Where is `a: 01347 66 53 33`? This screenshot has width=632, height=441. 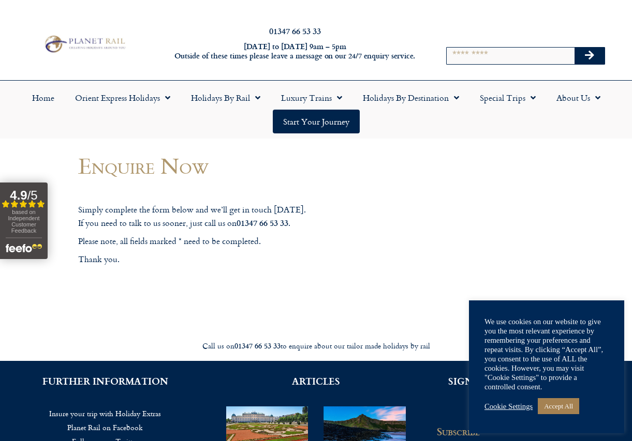 a: 01347 66 53 33 is located at coordinates (295, 31).